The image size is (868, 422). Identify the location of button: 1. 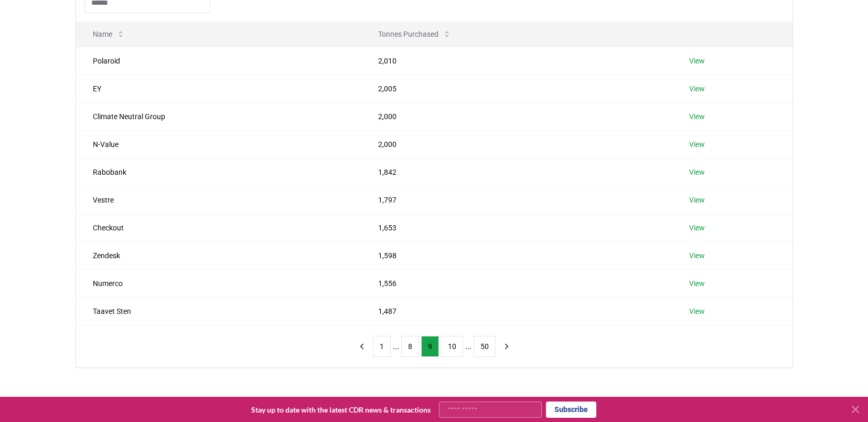
(382, 347).